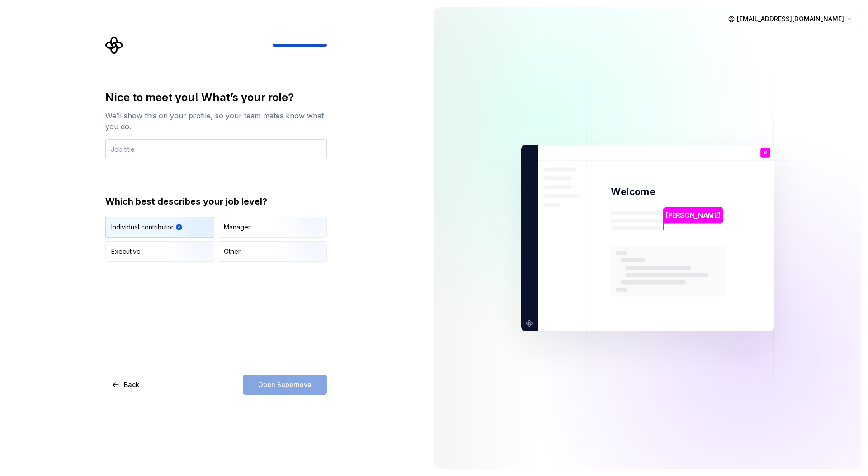 The image size is (868, 476). Describe the element at coordinates (765, 153) in the screenshot. I see `p: V` at that location.